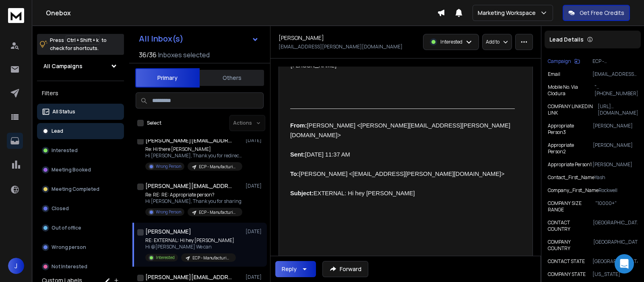  What do you see at coordinates (602, 13) in the screenshot?
I see `p: Get Free Credits` at bounding box center [602, 13].